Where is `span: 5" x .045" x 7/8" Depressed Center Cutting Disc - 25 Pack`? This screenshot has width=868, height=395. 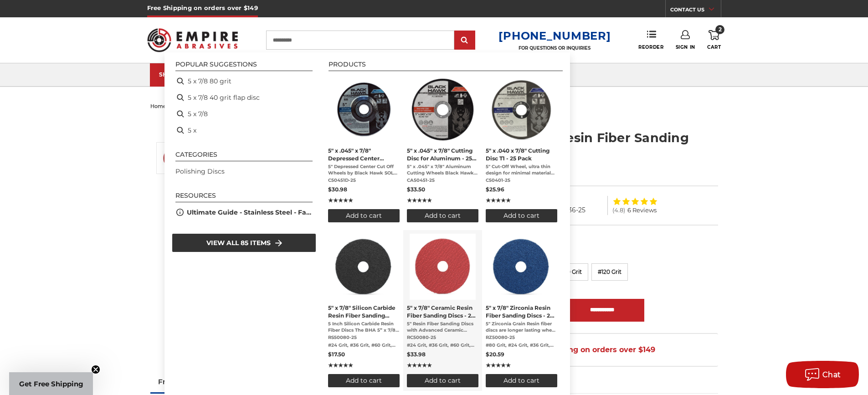
span: 5" x .045" x 7/8" Depressed Center Cutting Disc - 25 Pack is located at coordinates (363, 154).